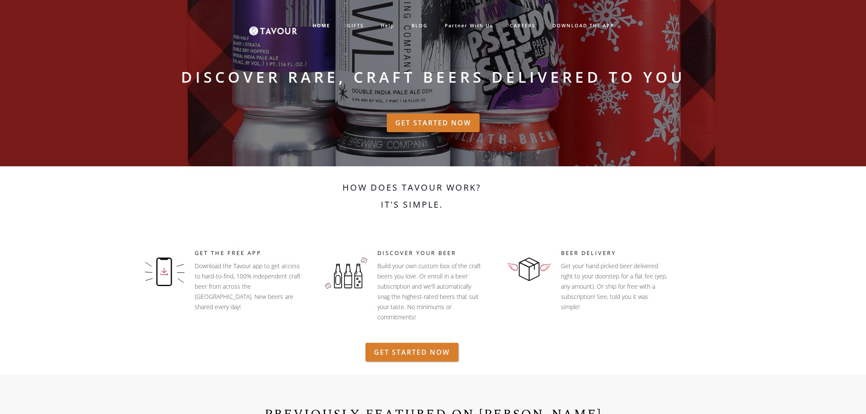 The width and height of the screenshot is (866, 414). I want to click on a: help, so click(388, 26).